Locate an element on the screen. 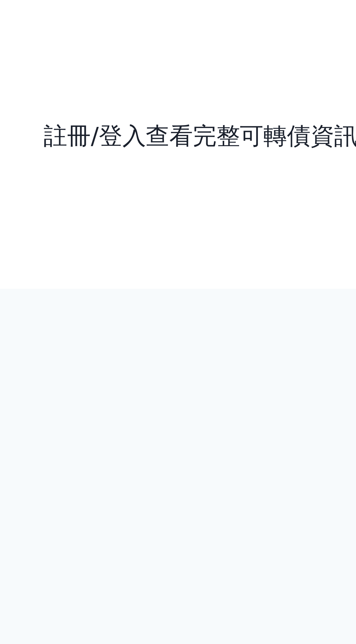 The image size is (356, 644). a: 轉換比例 is located at coordinates (35, 77).